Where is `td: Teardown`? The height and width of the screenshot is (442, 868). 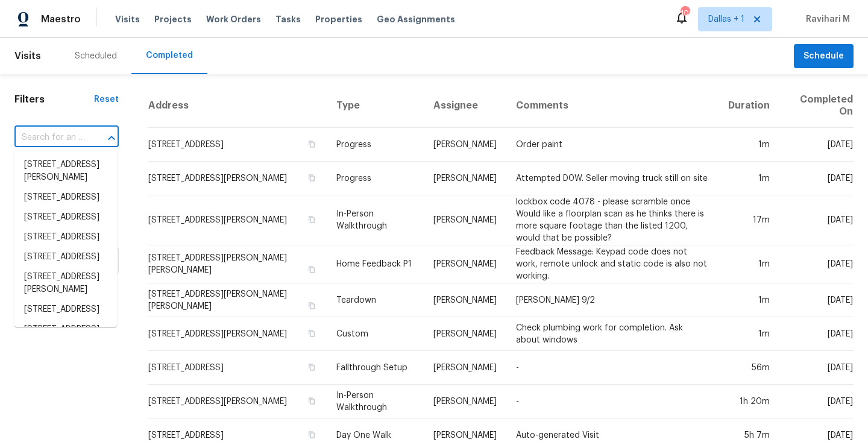 td: Teardown is located at coordinates (375, 300).